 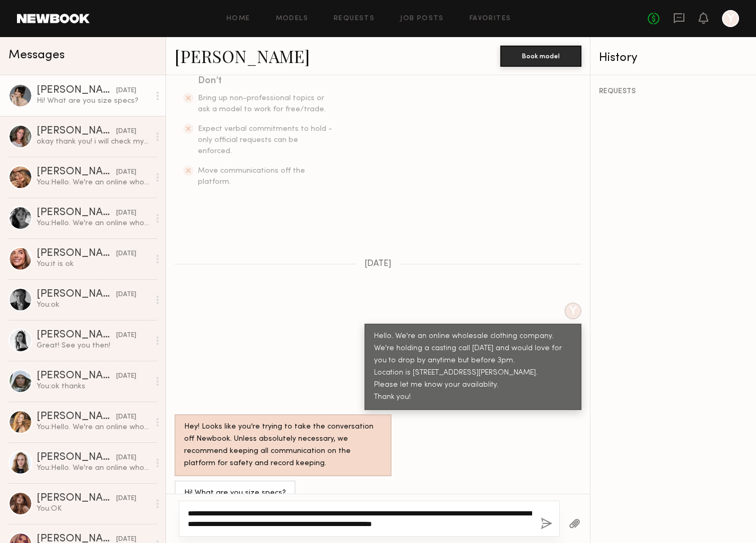 I want to click on div: REQUESTS, so click(x=673, y=92).